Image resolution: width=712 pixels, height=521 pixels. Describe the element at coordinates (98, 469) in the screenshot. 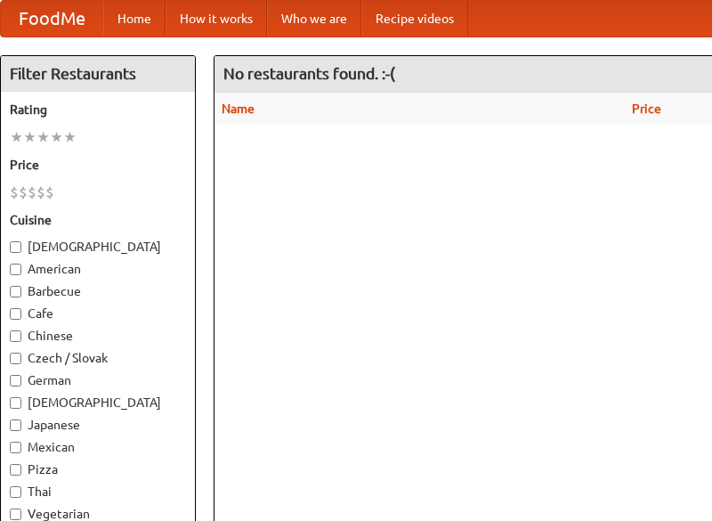

I see `label: Pizza` at that location.